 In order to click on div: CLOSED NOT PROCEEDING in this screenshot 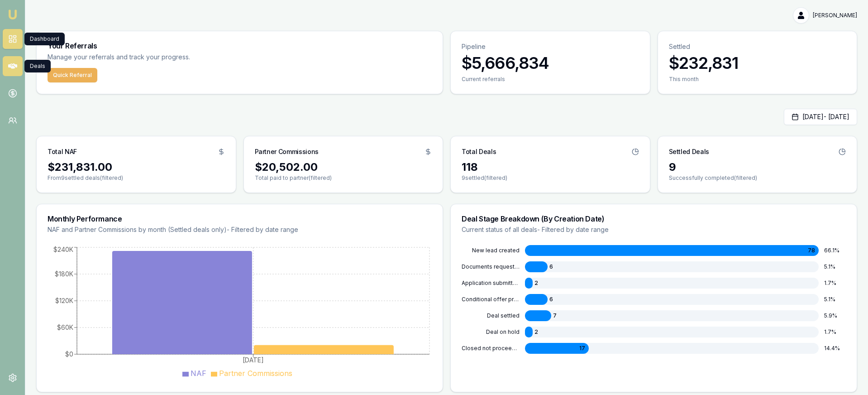, I will do `click(491, 348)`.